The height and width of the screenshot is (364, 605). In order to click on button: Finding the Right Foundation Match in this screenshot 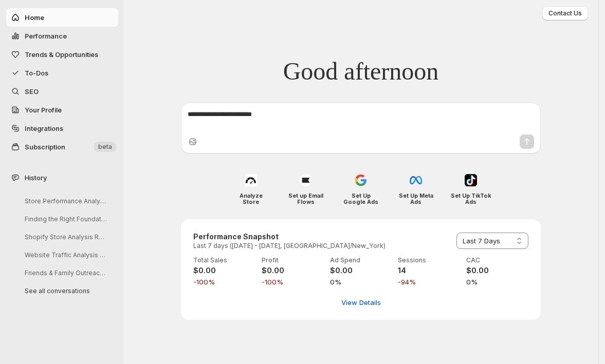, I will do `click(65, 219)`.